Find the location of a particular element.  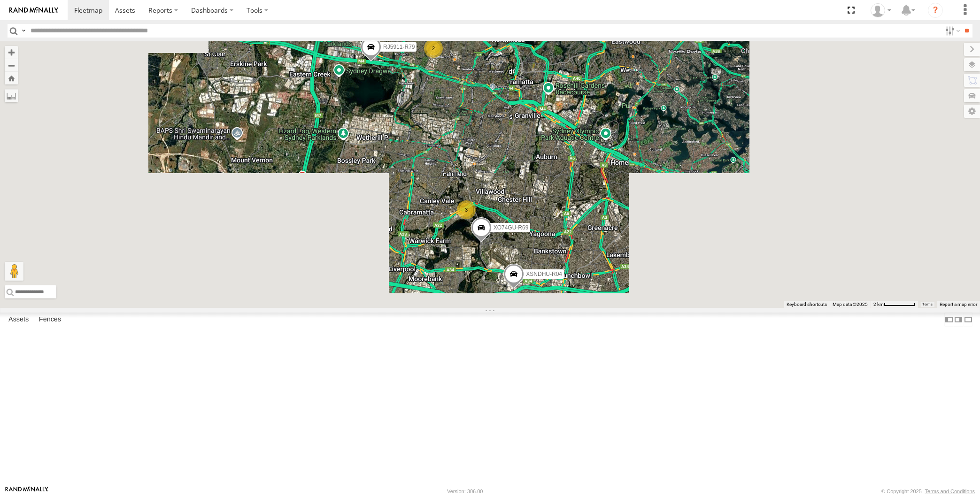

label: Search Filter Options is located at coordinates (951, 31).